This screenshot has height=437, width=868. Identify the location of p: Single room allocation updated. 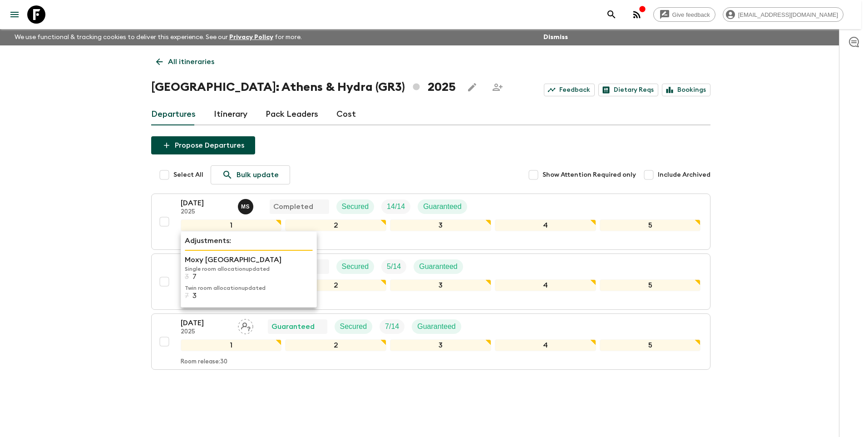
(249, 269).